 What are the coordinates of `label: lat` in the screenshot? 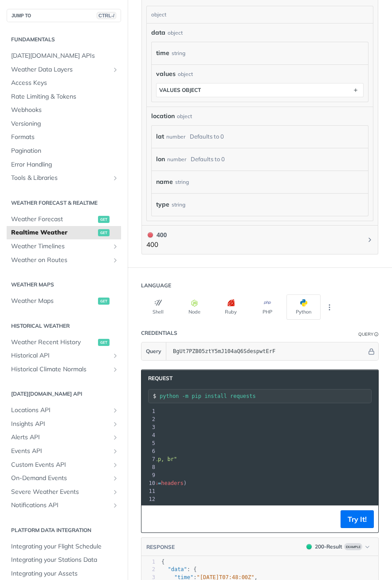 It's located at (160, 137).